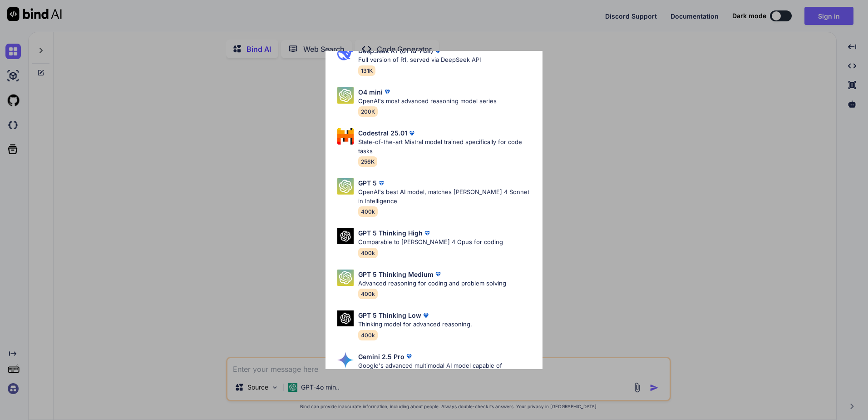 Image resolution: width=868 pixels, height=420 pixels. What do you see at coordinates (368, 111) in the screenshot?
I see `span: 200K` at bounding box center [368, 111].